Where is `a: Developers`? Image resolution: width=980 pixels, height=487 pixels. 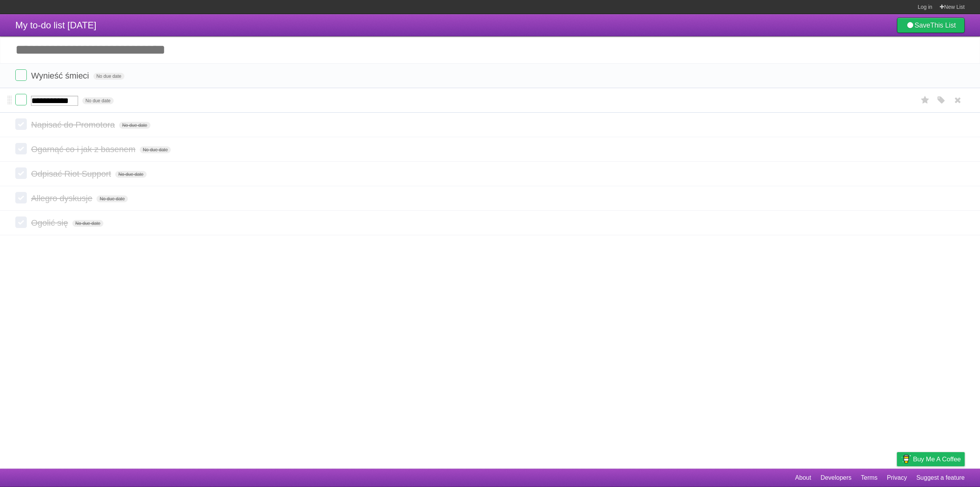 a: Developers is located at coordinates (836, 477).